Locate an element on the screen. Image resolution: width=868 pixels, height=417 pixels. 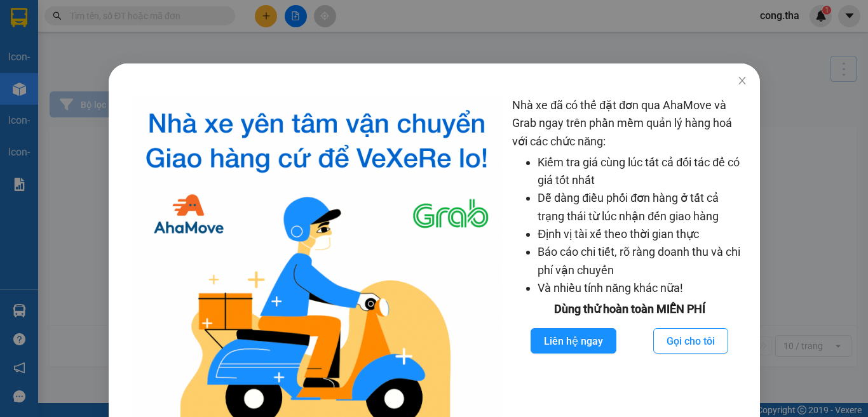
li: Dễ dàng điều phối đơn hàng ở tất cả trạng thái từ lúc nhận đến giao hàng is located at coordinates (641, 207).